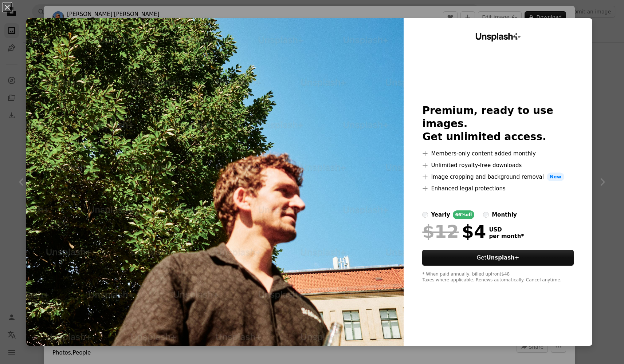 The width and height of the screenshot is (624, 364). I want to click on input: monthly, so click(486, 215).